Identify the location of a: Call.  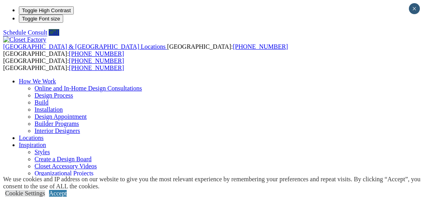
(54, 32).